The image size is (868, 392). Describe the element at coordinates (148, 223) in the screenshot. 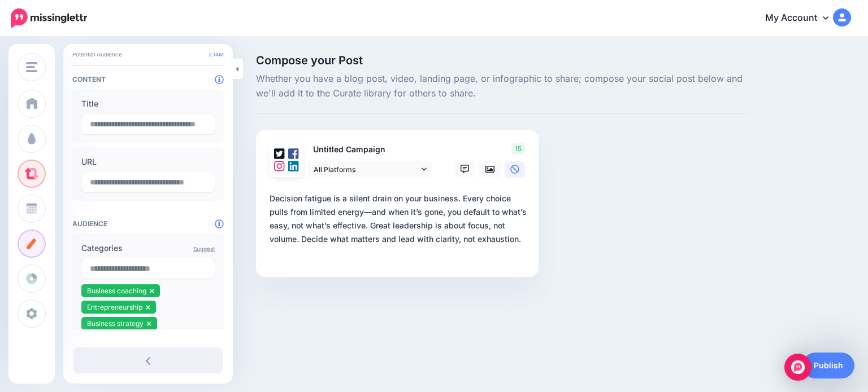

I see `h4: Audience` at that location.